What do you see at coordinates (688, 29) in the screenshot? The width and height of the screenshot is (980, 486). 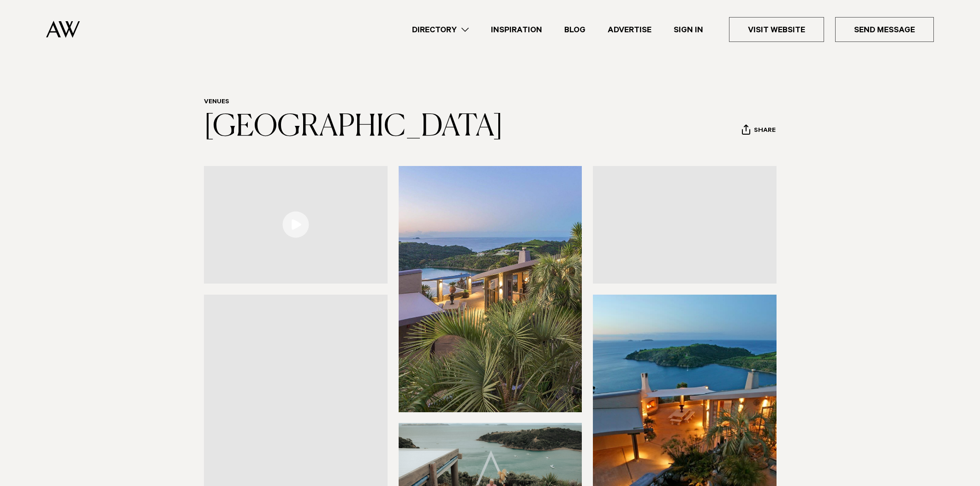 I see `a: Sign In` at bounding box center [688, 29].